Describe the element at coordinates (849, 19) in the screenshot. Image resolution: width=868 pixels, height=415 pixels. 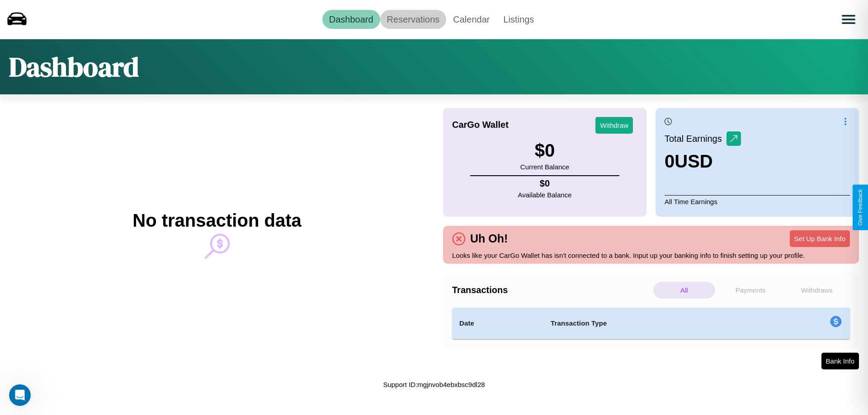
I see `button: Open menu` at that location.